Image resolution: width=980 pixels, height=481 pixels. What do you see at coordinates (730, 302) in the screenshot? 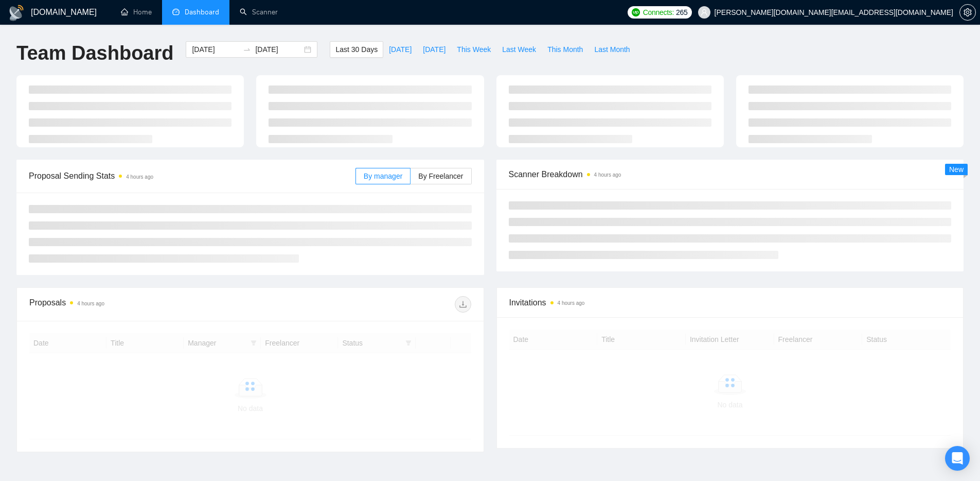
I see `span: Invitations` at bounding box center [730, 302].